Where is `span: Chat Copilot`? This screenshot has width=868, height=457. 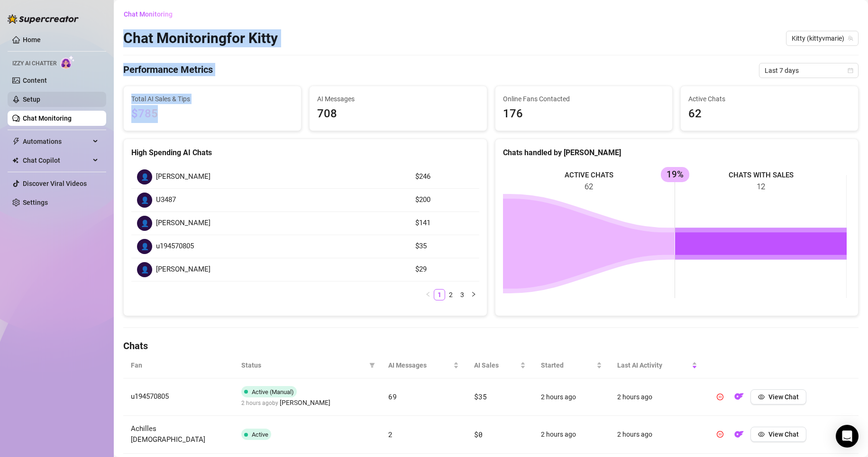 span: Chat Copilot is located at coordinates (57, 160).